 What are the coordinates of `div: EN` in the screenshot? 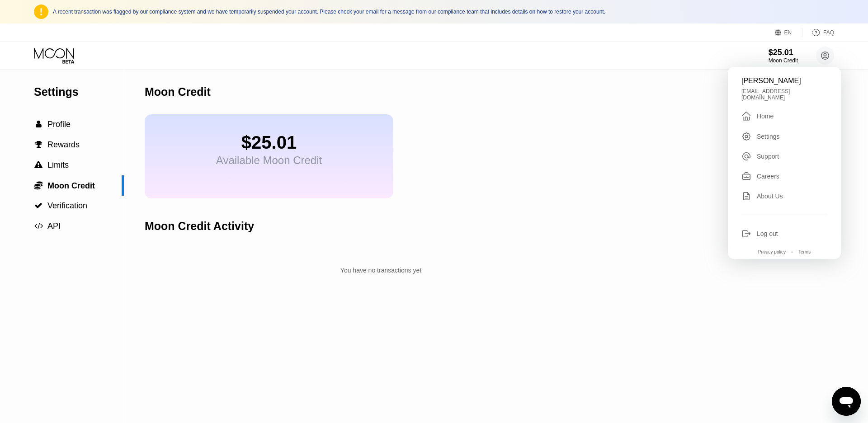 It's located at (788, 32).